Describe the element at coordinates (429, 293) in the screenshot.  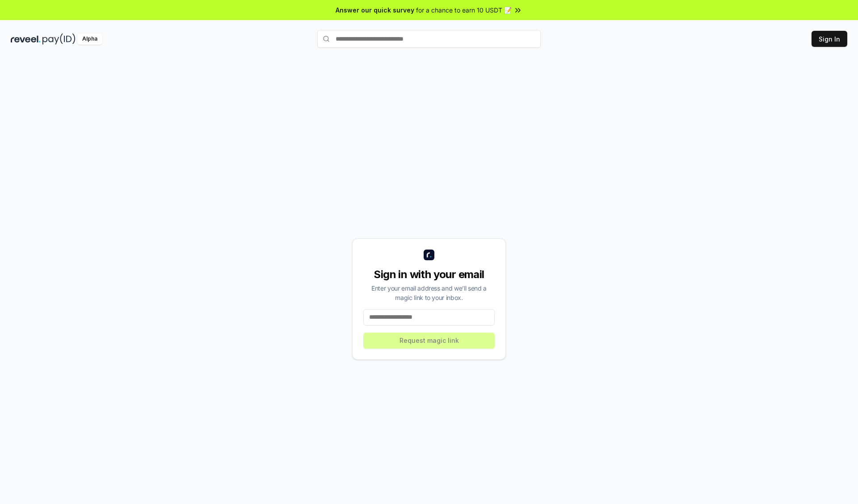
I see `div: Enter your email address and we’ll send a magic link to your inbox.` at that location.